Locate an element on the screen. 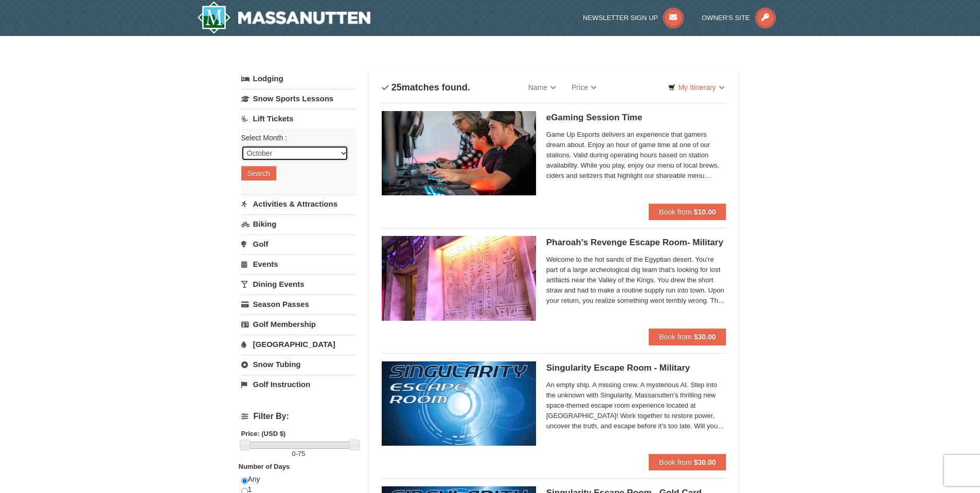 This screenshot has height=493, width=980. a: Activities & Attractions is located at coordinates (299, 203).